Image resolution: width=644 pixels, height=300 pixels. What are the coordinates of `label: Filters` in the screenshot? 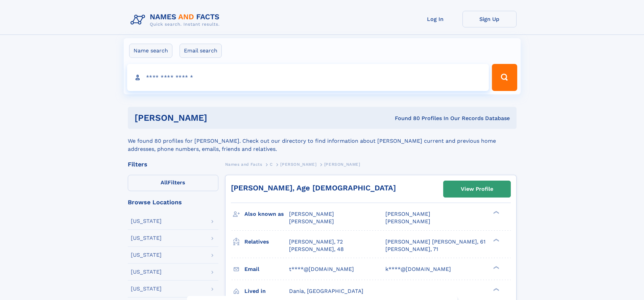 It's located at (173, 183).